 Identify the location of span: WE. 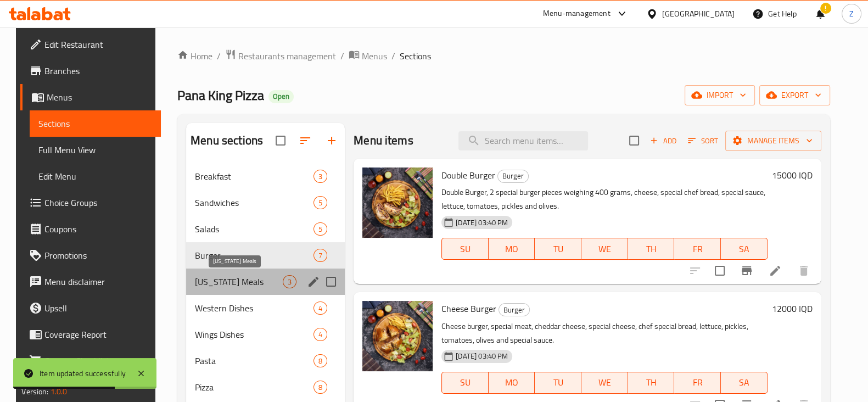
(604, 249).